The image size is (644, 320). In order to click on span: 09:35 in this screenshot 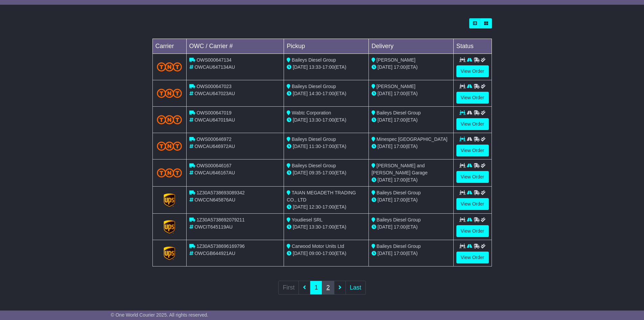, I will do `click(315, 173)`.